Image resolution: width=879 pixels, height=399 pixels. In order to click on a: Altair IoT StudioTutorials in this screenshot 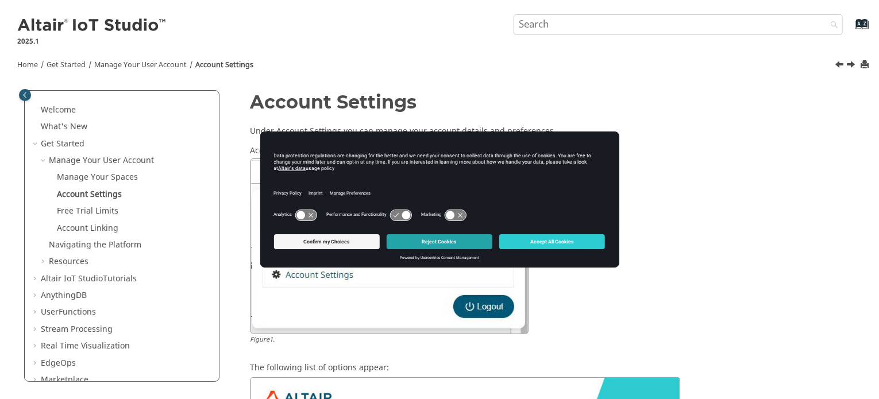, I will do `click(88, 279)`.